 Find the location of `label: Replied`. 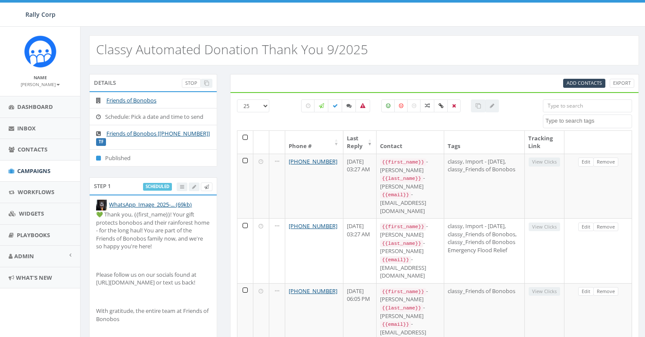

label: Replied is located at coordinates (349, 106).